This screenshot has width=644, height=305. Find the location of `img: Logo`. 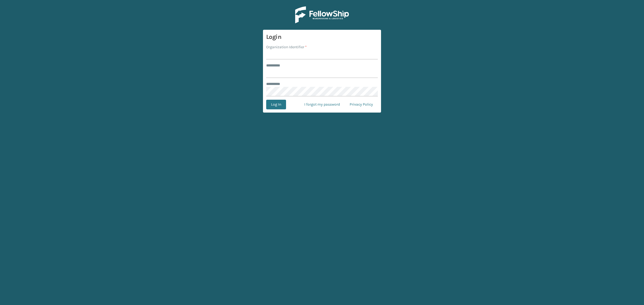

img: Logo is located at coordinates (322, 15).